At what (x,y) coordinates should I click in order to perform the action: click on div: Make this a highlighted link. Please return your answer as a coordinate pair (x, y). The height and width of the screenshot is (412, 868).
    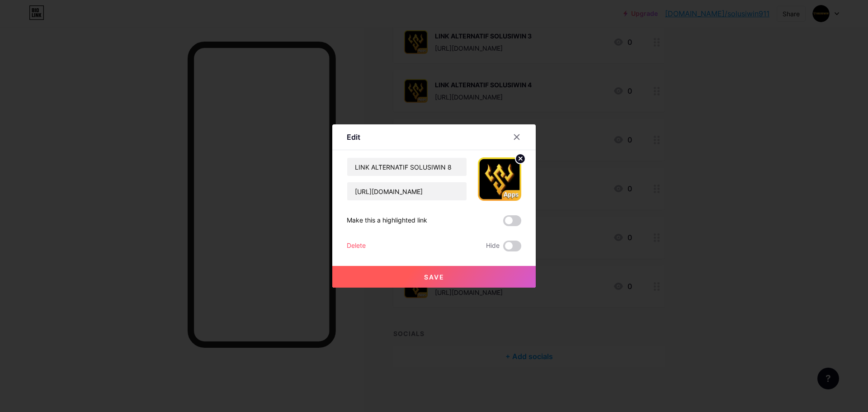
    Looking at the image, I should click on (387, 220).